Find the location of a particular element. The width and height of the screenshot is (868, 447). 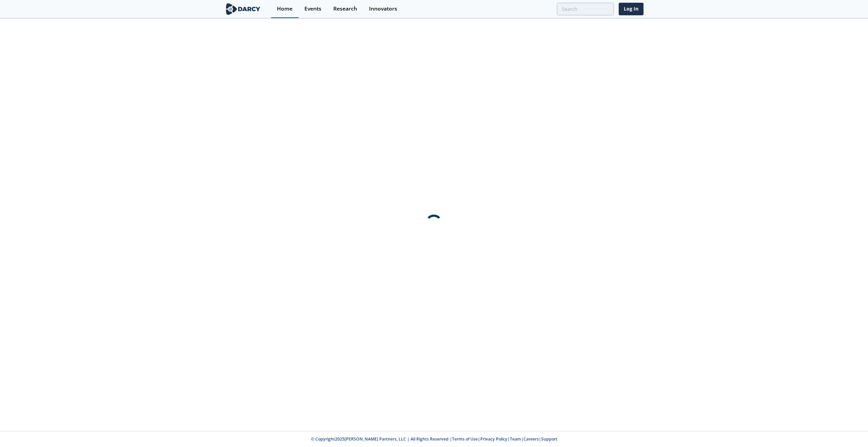

a: Terms of Use is located at coordinates (465, 439).